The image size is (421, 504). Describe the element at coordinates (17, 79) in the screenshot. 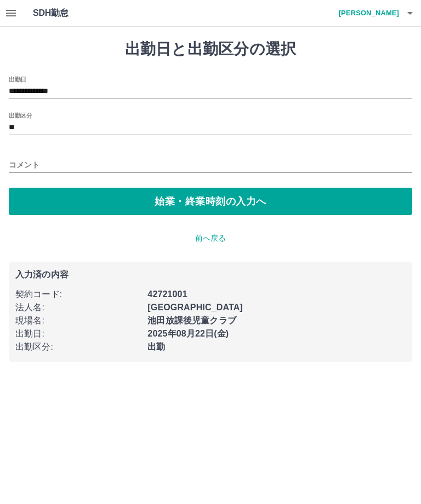

I see `label: 出勤日` at that location.